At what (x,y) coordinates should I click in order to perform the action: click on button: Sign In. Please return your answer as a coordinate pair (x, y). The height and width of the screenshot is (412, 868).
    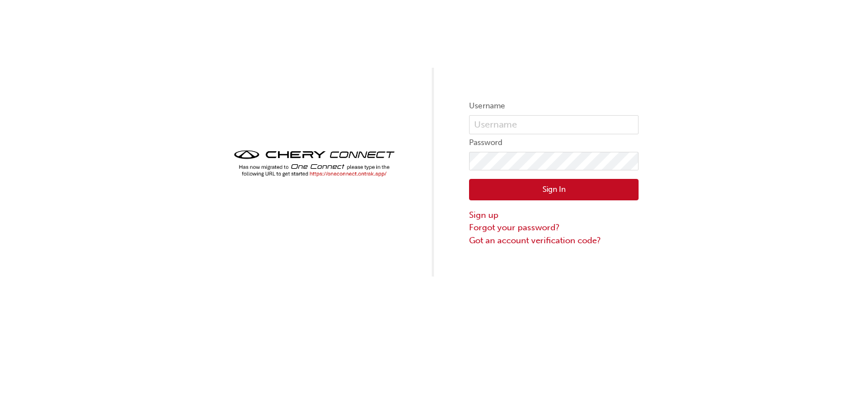
    Looking at the image, I should click on (554, 190).